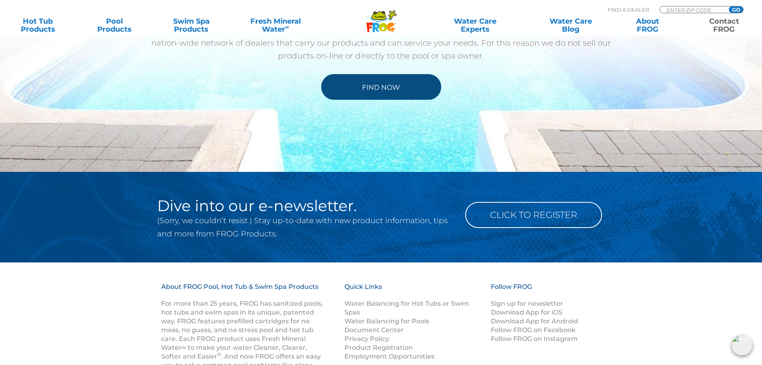  I want to click on a: Water CareBlog, so click(571, 25).